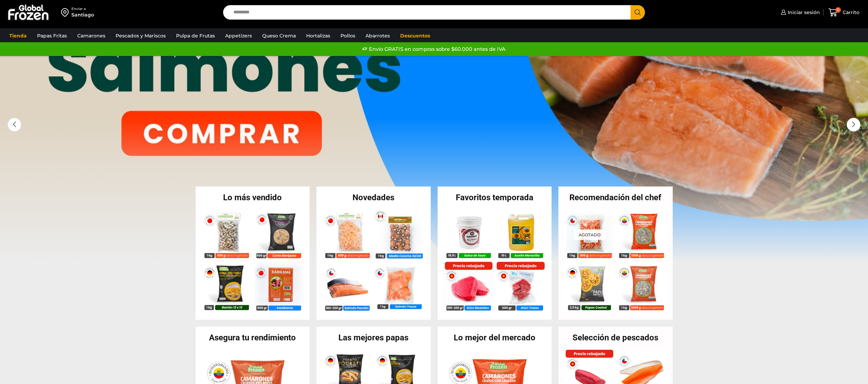  What do you see at coordinates (196, 36) in the screenshot?
I see `a: Pulpa de Frutas` at bounding box center [196, 36].